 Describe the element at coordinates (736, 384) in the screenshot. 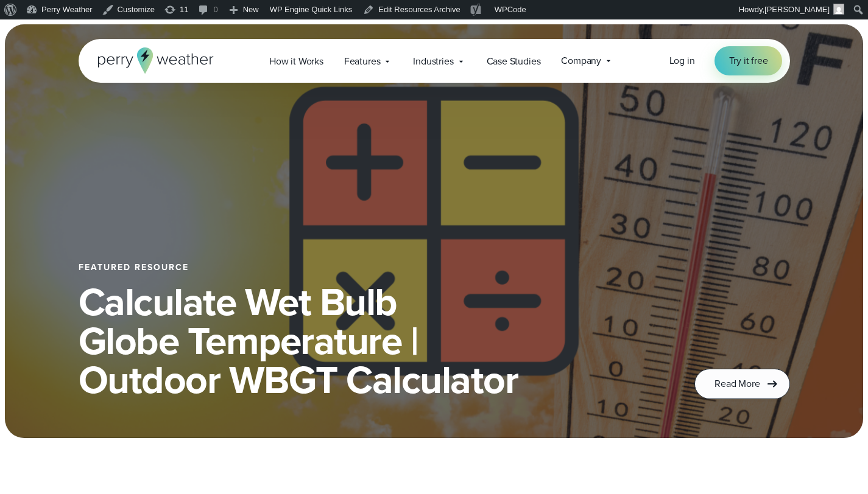

I see `span: Read More` at that location.